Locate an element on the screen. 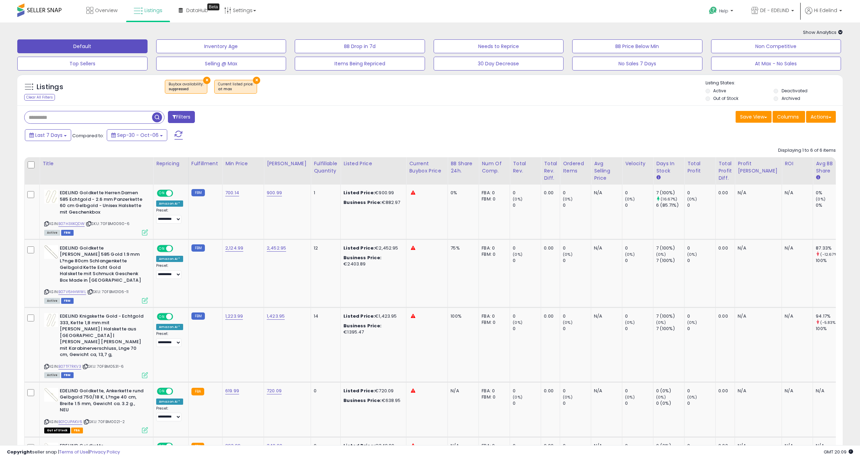 The image size is (860, 459). button: Items Being Repriced is located at coordinates (360, 64).